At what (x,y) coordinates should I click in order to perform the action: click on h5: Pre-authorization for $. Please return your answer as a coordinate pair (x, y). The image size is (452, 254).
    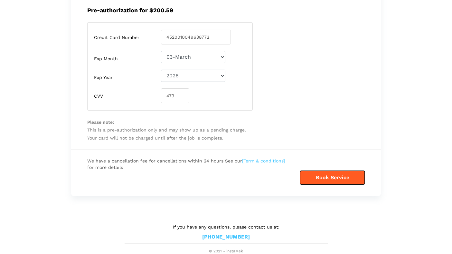
    Looking at the image, I should click on (226, 10).